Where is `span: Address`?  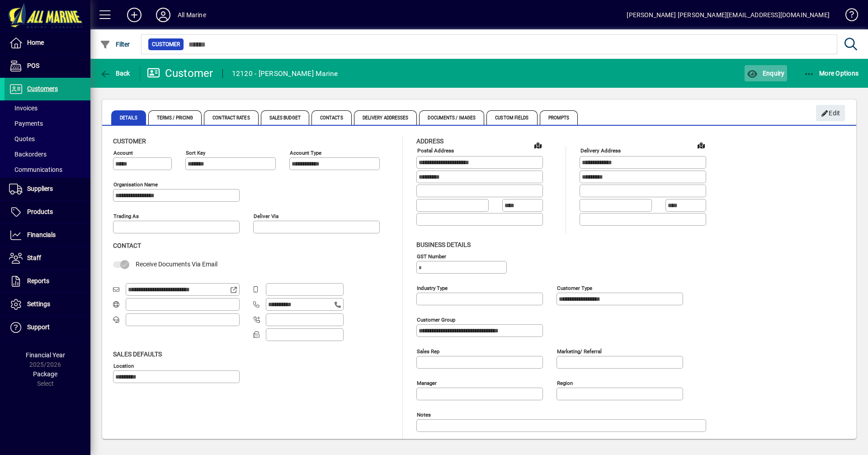 span: Address is located at coordinates (430, 141).